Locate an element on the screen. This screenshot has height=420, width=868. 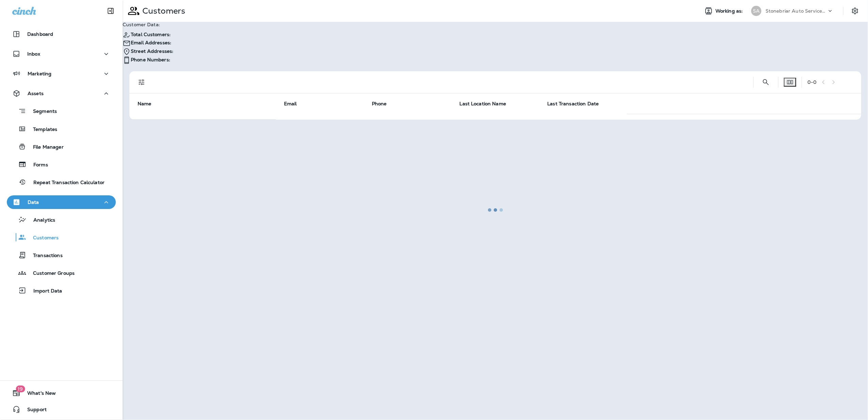
p: Customer Groups is located at coordinates (50, 274).